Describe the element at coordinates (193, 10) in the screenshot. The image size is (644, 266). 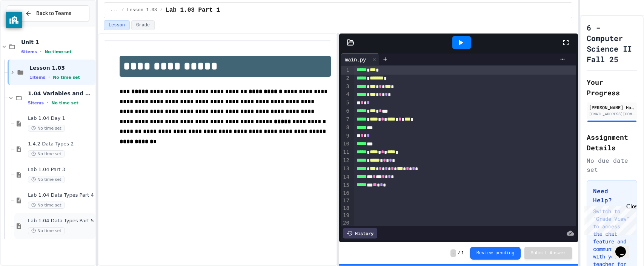
I see `span: Lab 1.03 Part 1` at that location.